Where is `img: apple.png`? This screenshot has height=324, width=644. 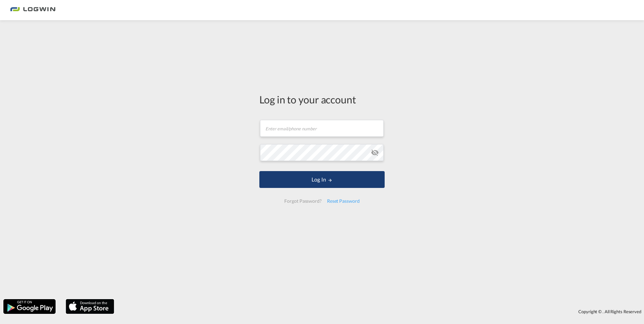 img: apple.png is located at coordinates (90, 307).